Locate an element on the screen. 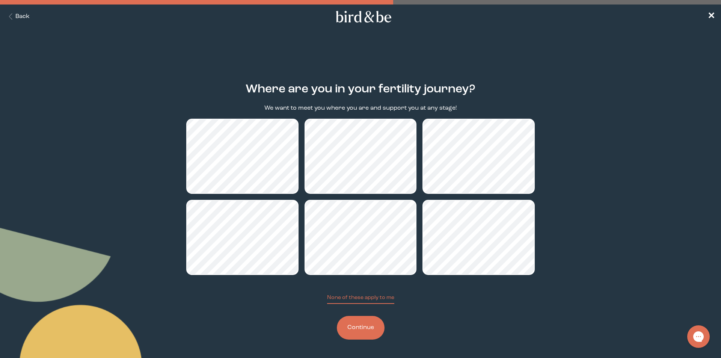  button: Gorgias live chat is located at coordinates (15, 14).